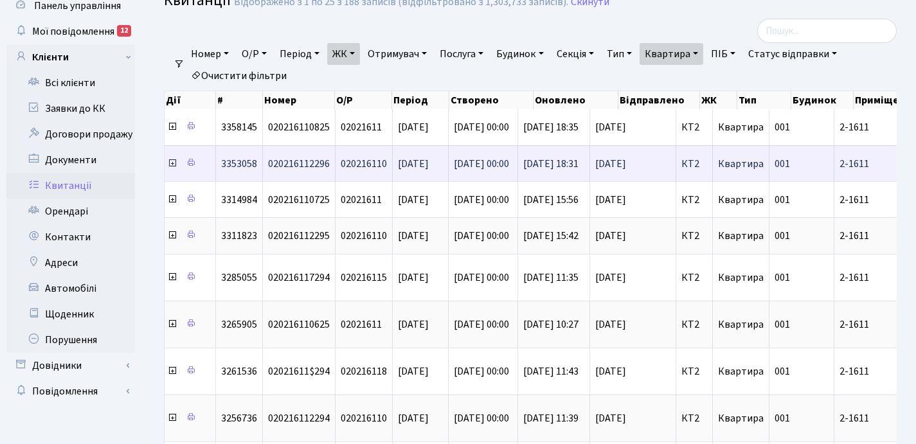 This screenshot has height=444, width=916. I want to click on input: Пошук..., so click(826, 31).